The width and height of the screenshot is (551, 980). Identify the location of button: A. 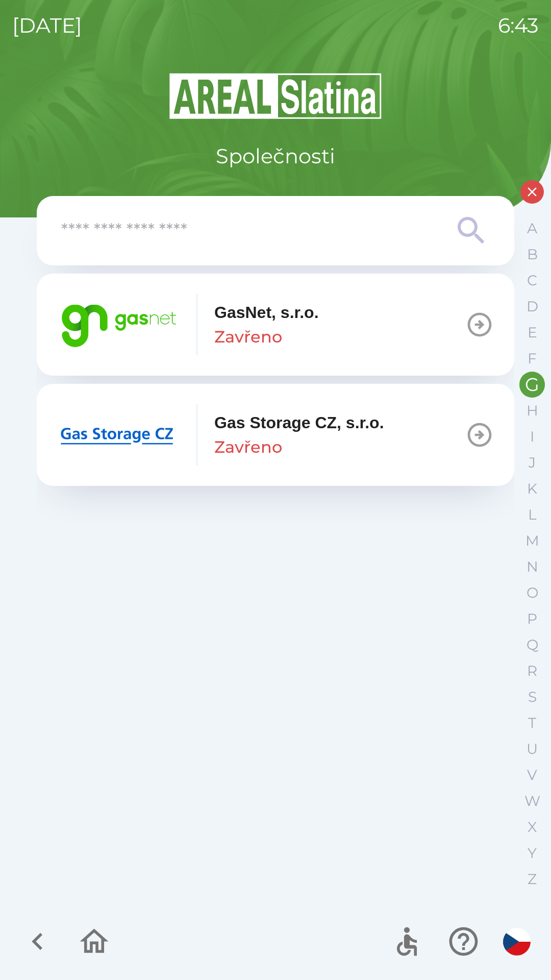
(532, 228).